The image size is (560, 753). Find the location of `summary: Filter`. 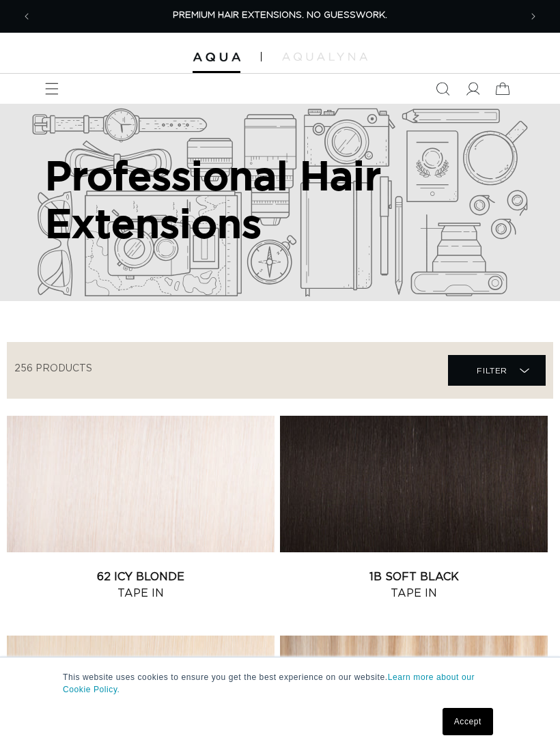

summary: Filter is located at coordinates (496, 370).